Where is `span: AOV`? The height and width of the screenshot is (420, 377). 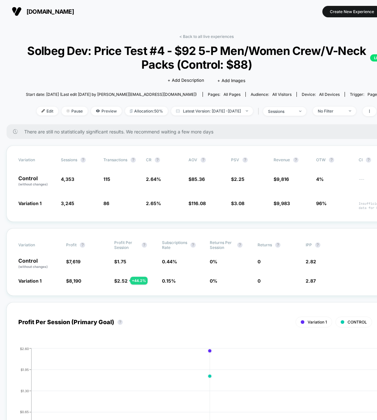 span: AOV is located at coordinates (193, 160).